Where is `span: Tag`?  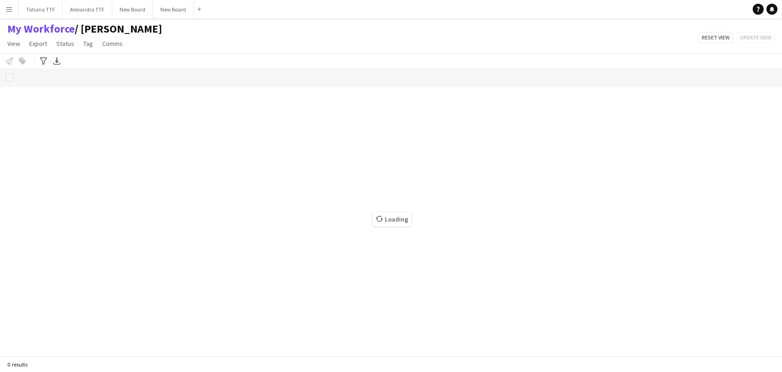 span: Tag is located at coordinates (88, 44).